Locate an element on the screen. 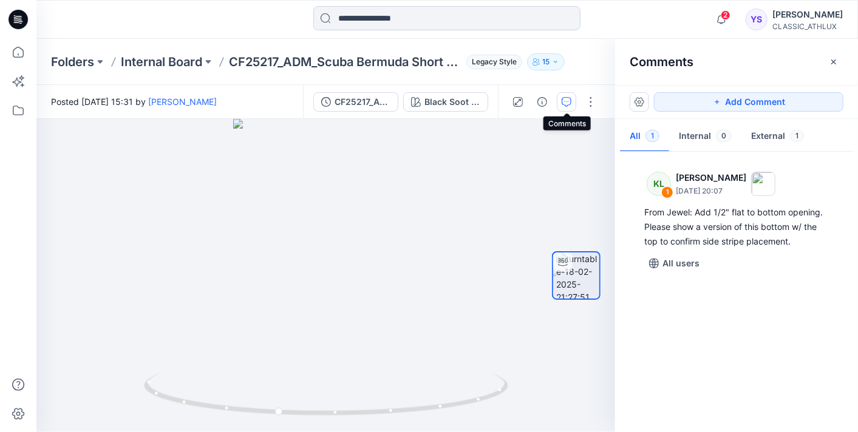 Image resolution: width=858 pixels, height=432 pixels. button: Add Comment is located at coordinates (748, 102).